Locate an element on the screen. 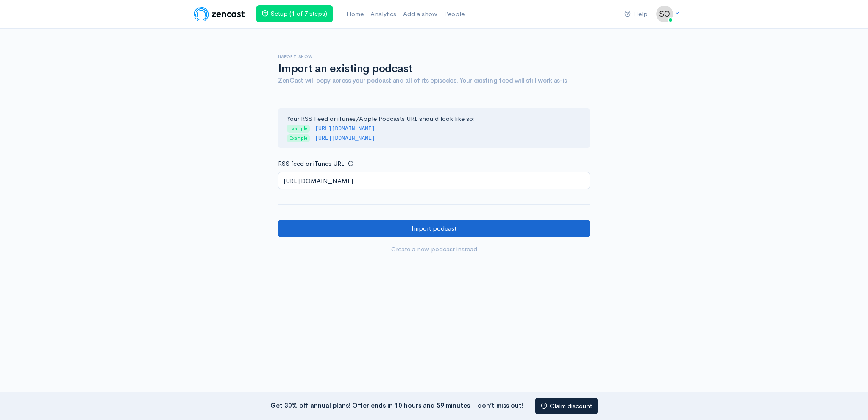 The height and width of the screenshot is (420, 868). label: RSS feed or iTunes URL is located at coordinates (311, 163).